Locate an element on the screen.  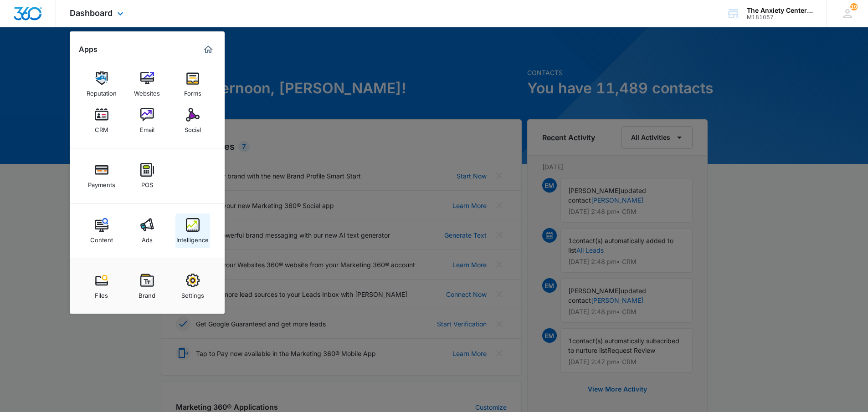
div: account id is located at coordinates (781, 17).